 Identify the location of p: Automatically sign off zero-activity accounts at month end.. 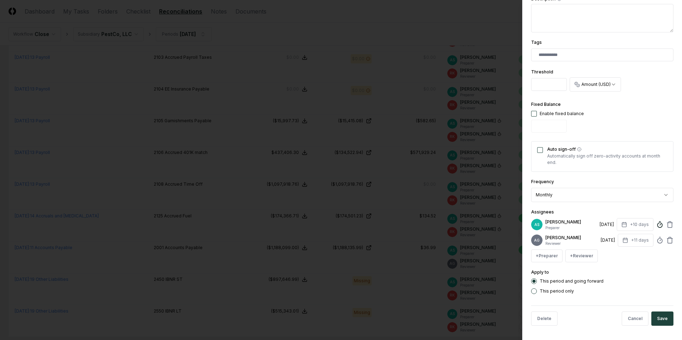
(607, 159).